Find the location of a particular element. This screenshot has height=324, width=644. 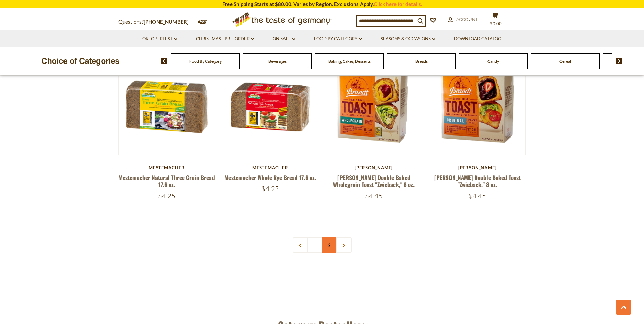

a: Mestemacher Whole Rye Bread 17.6 oz. is located at coordinates (270, 177).